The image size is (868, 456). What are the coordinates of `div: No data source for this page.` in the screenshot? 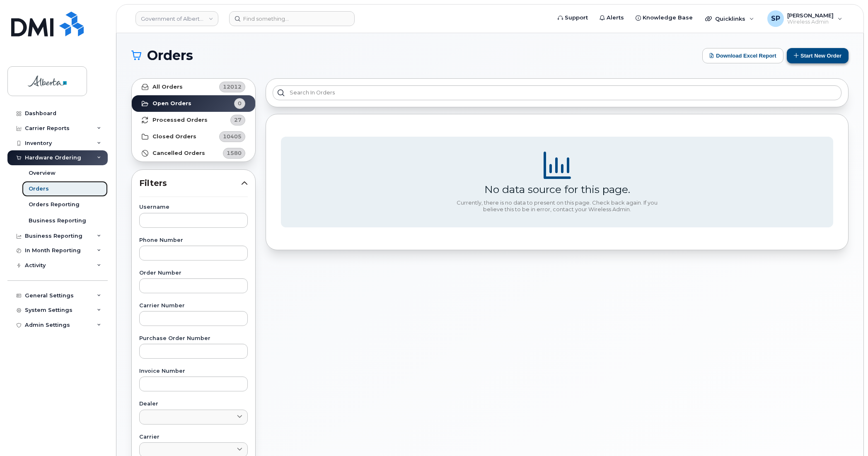 It's located at (557, 190).